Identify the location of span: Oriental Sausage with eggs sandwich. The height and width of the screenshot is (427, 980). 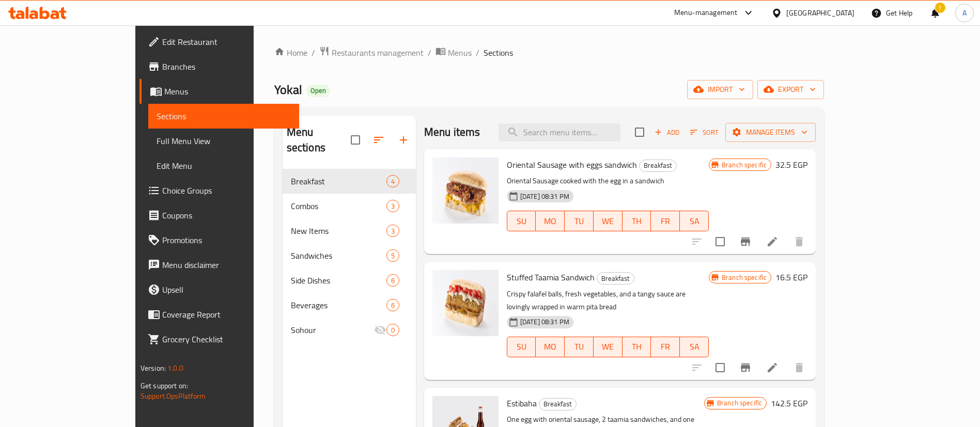
(572, 165).